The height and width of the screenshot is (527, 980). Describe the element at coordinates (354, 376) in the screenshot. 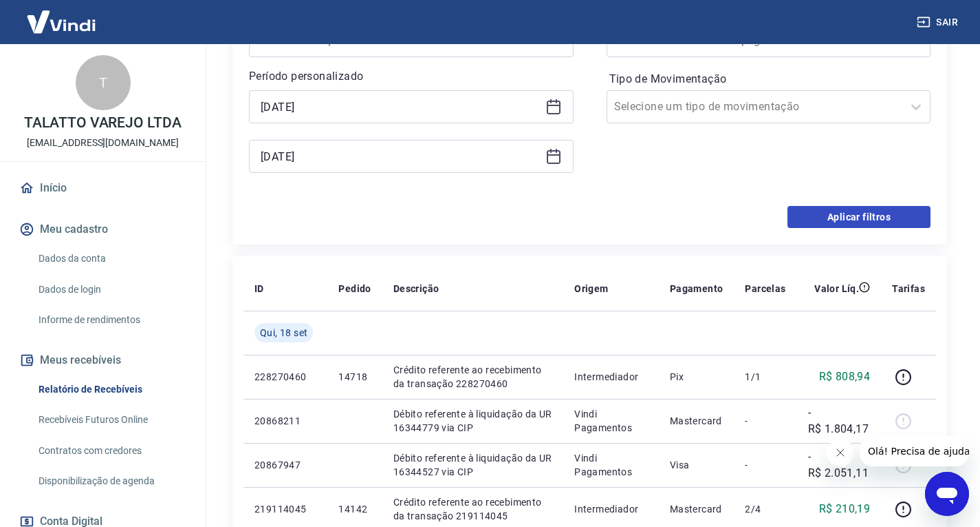

I see `p: 14718` at that location.